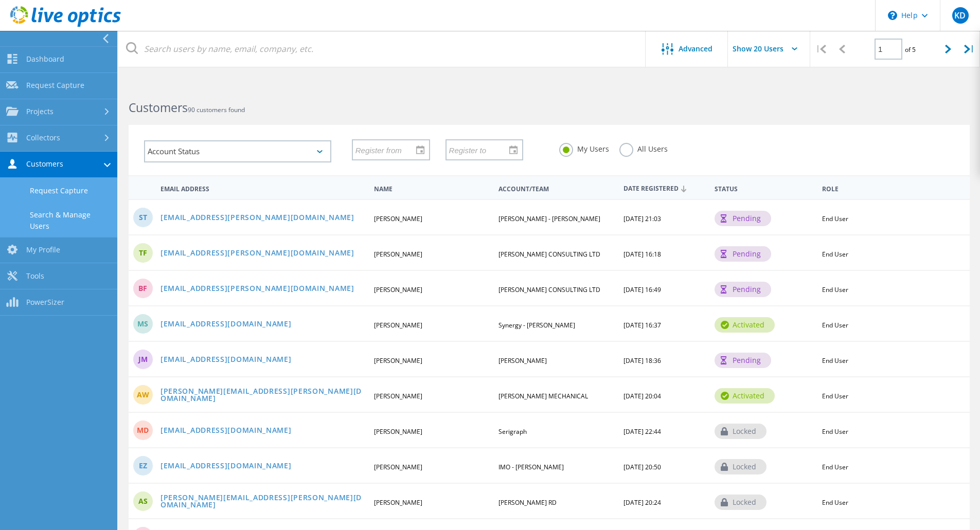  Describe the element at coordinates (143, 360) in the screenshot. I see `span: JM` at that location.